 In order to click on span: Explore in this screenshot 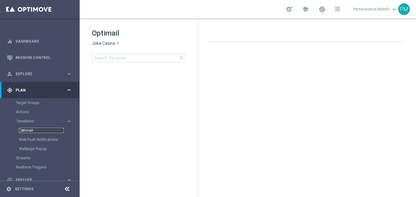, I will do `click(41, 74)`.